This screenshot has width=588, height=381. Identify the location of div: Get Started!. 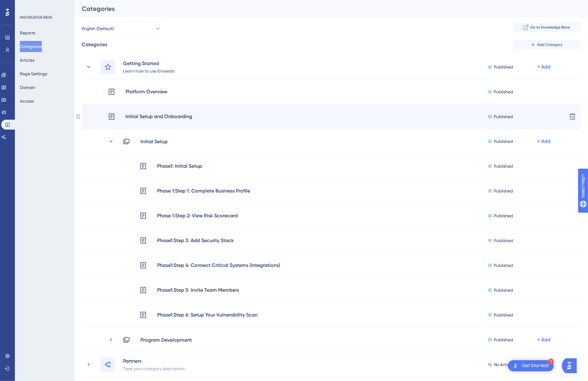
(535, 366).